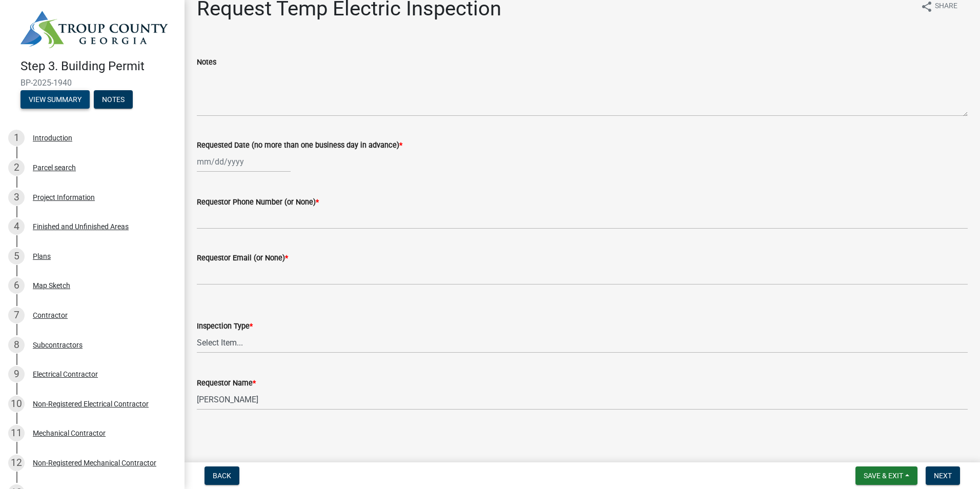 The width and height of the screenshot is (980, 489). Describe the element at coordinates (224, 326) in the screenshot. I see `label: Inspection Type` at that location.